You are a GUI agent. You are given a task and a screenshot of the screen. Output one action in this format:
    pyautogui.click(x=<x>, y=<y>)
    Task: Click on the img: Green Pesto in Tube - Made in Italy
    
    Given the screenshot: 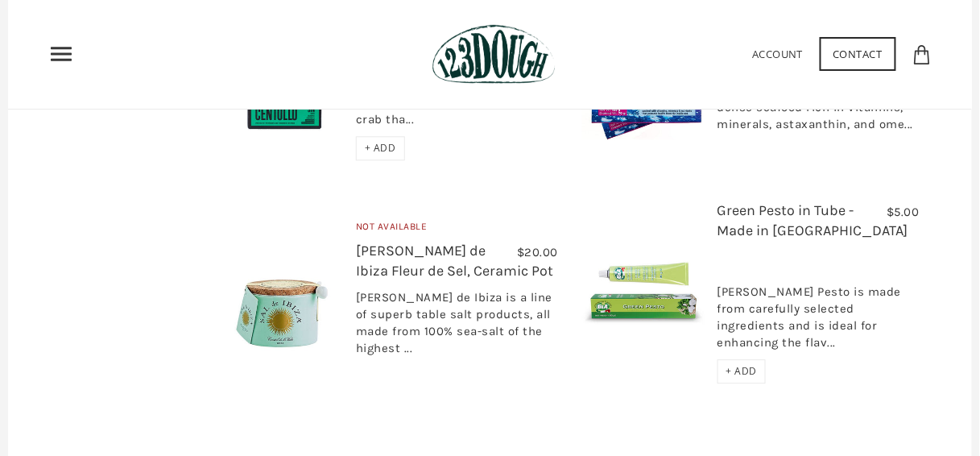 What is the action you would take?
    pyautogui.click(x=644, y=292)
    